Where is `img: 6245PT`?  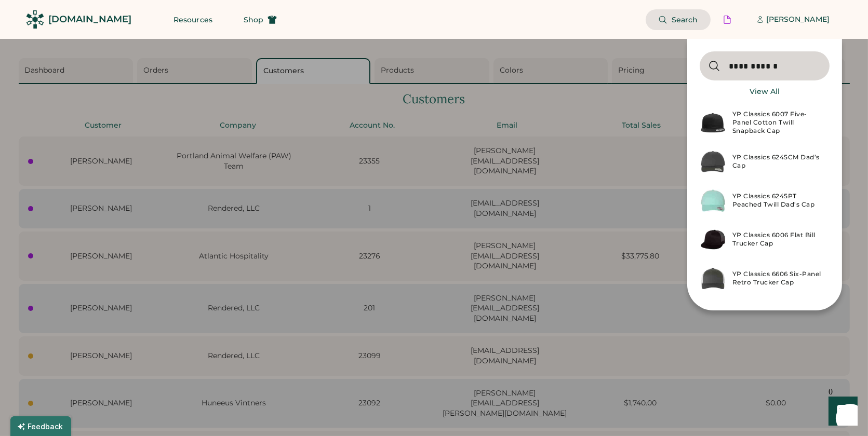 img: 6245PT is located at coordinates (713, 200).